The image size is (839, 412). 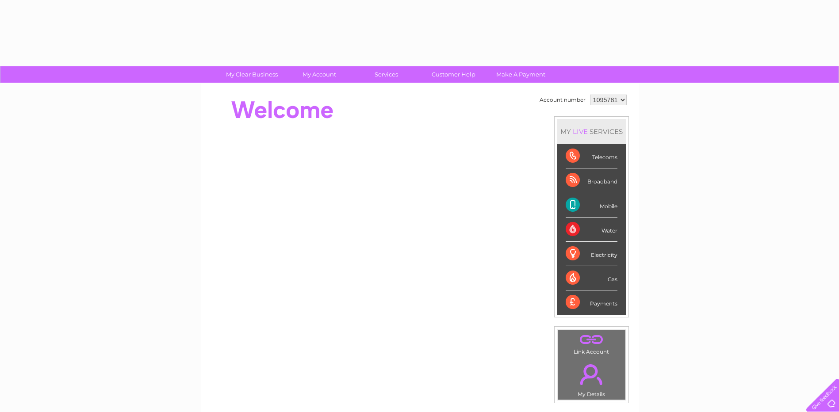 I want to click on div: Water, so click(x=591, y=229).